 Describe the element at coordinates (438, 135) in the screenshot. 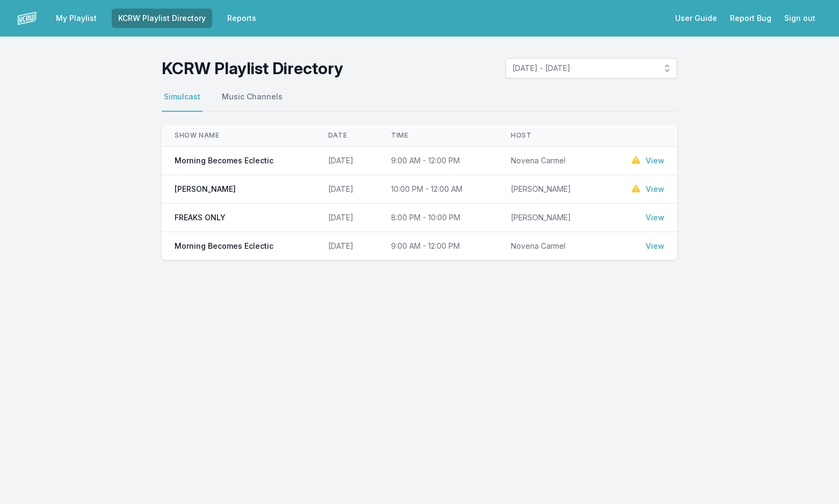

I see `th: Time` at that location.